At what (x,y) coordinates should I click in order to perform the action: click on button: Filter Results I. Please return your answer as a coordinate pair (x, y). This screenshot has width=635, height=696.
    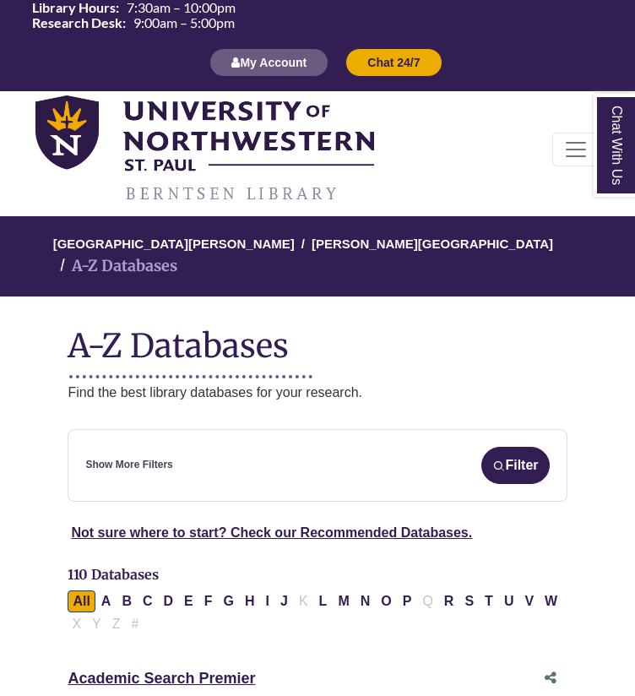
    Looking at the image, I should click on (268, 602).